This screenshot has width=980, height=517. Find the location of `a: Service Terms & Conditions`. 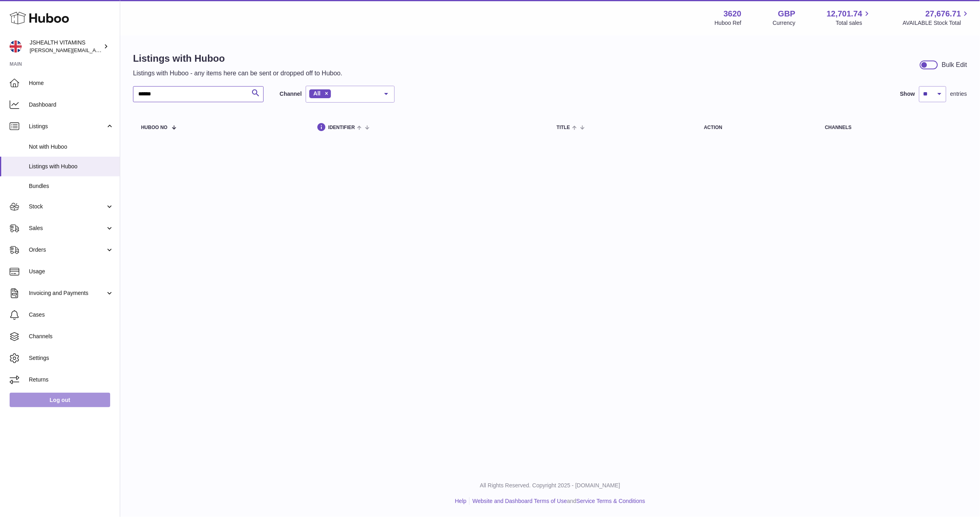

a: Service Terms & Conditions is located at coordinates (611, 501).